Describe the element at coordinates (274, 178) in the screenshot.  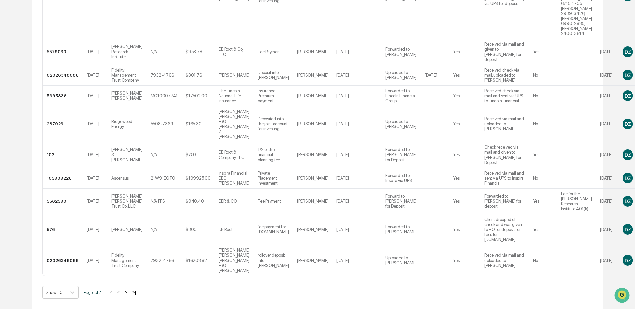
I see `td: Private Placement Investment` at that location.